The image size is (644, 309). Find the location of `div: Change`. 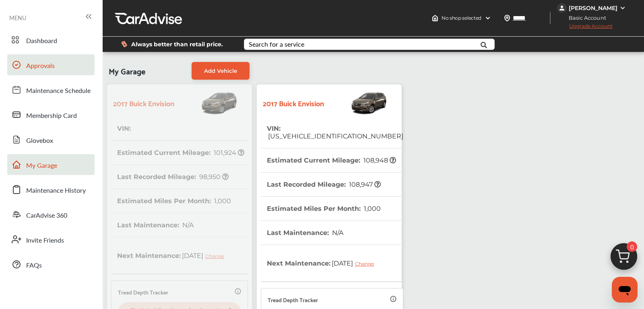

div: Change is located at coordinates (366, 263).